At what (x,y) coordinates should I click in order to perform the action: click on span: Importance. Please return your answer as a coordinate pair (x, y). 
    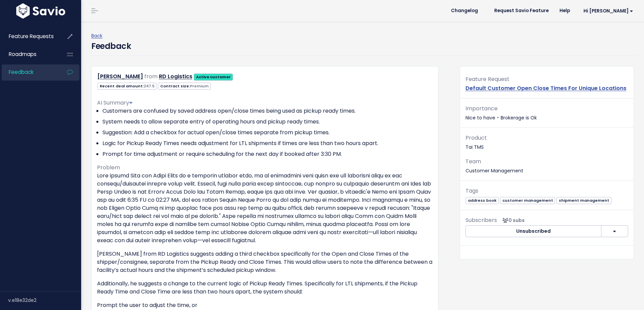
    Looking at the image, I should click on (481, 108).